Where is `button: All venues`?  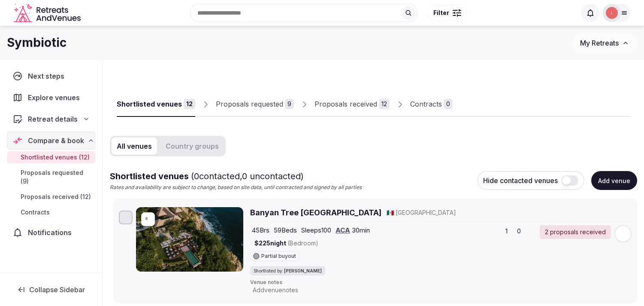
button: All venues is located at coordinates (134, 146).